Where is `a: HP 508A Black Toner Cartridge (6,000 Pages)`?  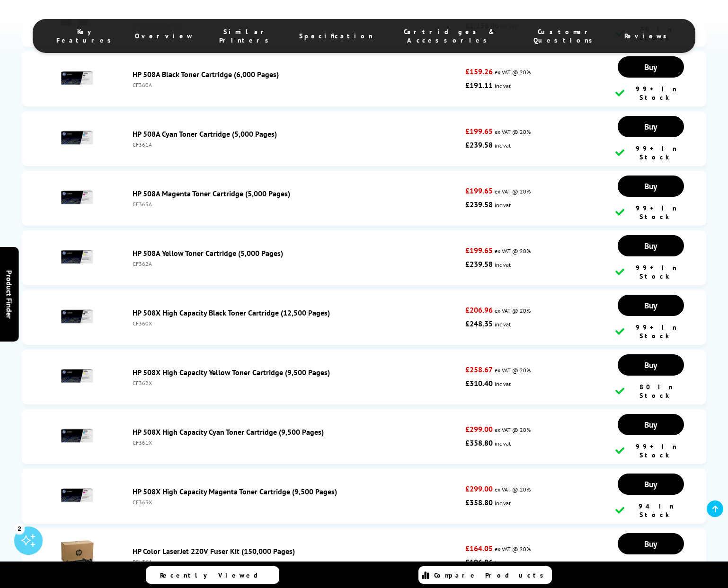 a: HP 508A Black Toner Cartridge (6,000 Pages) is located at coordinates (205, 74).